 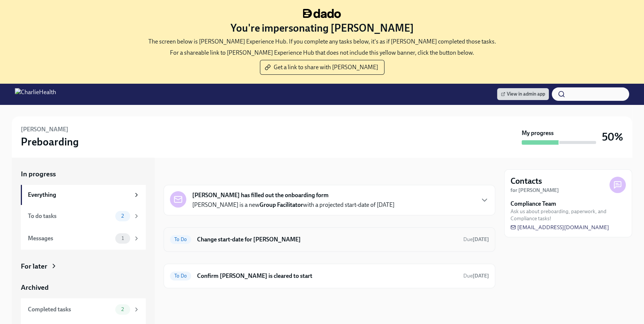 What do you see at coordinates (83, 287) in the screenshot?
I see `a: Archived` at bounding box center [83, 287].